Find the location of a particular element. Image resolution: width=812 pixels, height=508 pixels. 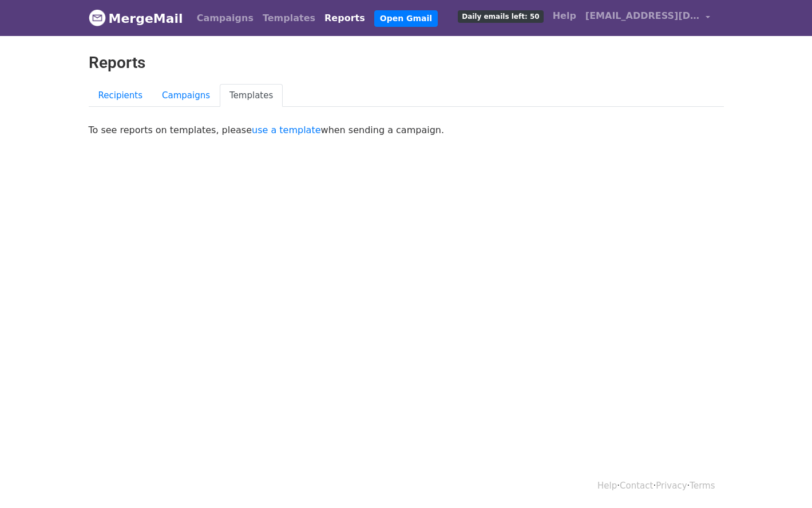

a: Daily emails left: 50 is located at coordinates (500, 16).